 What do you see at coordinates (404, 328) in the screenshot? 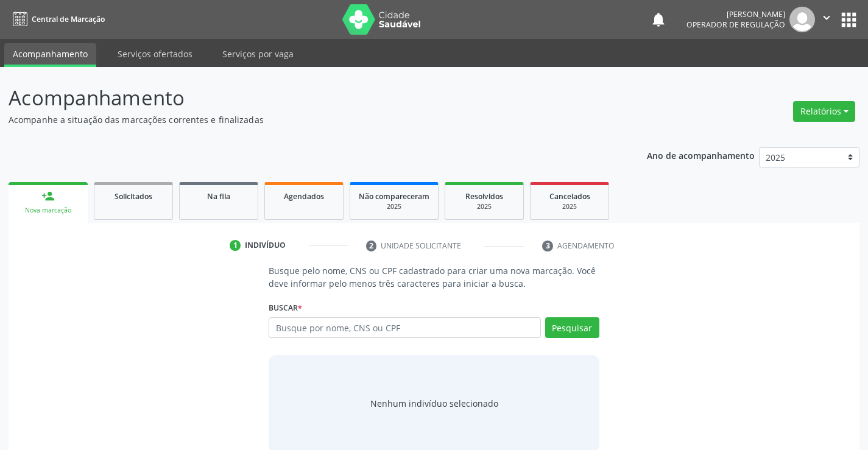
I see `input: Busque por nome, CNS ou CPF` at bounding box center [404, 328].